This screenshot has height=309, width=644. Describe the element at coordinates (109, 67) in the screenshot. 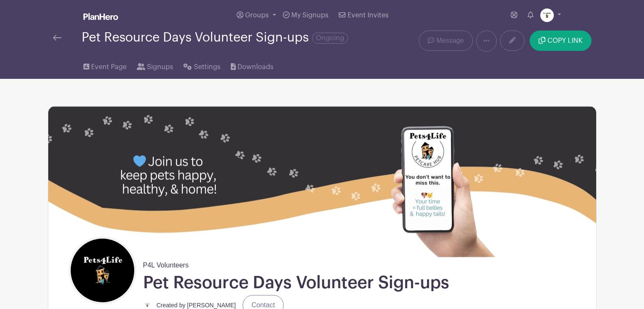

I see `span: Event Page` at that location.